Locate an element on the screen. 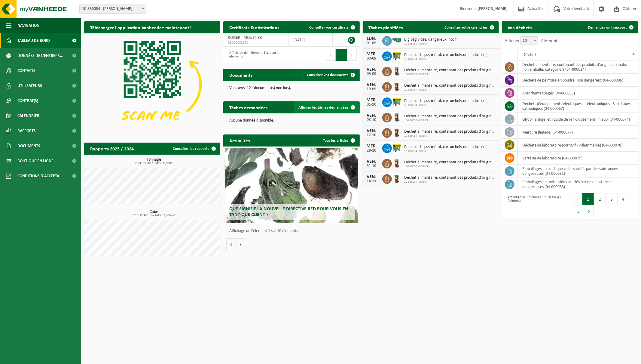 The image size is (641, 364). div: 29-10 is located at coordinates (372, 151).